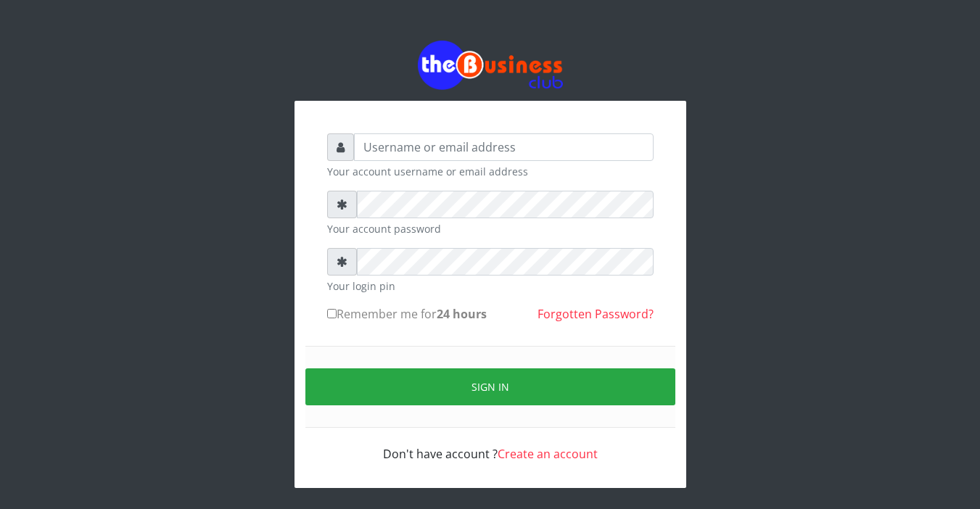  Describe the element at coordinates (491, 286) in the screenshot. I see `small: Your login pin` at that location.